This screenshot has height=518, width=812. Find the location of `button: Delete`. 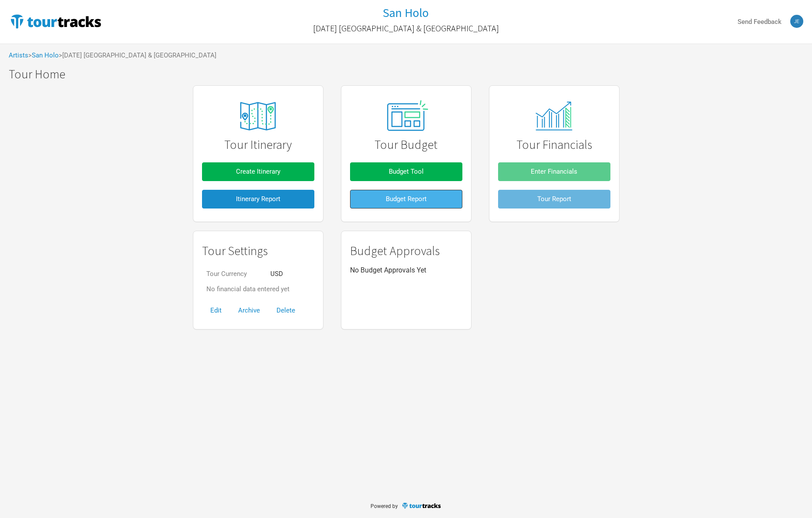

button: Delete is located at coordinates (285, 311).